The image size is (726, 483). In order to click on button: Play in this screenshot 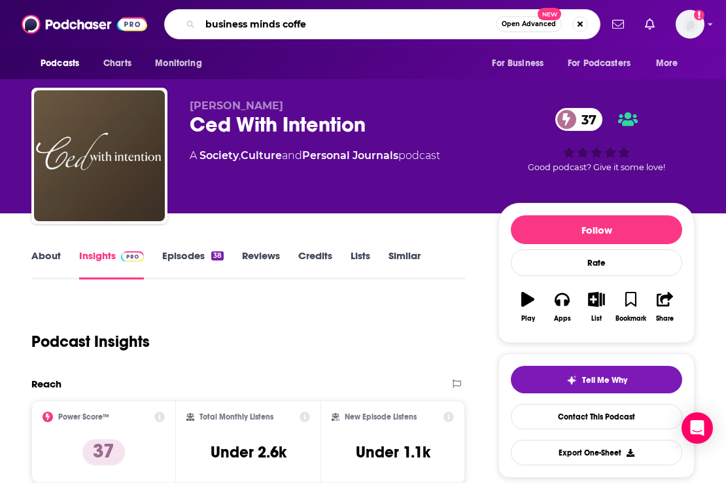, I will do `click(528, 307)`.